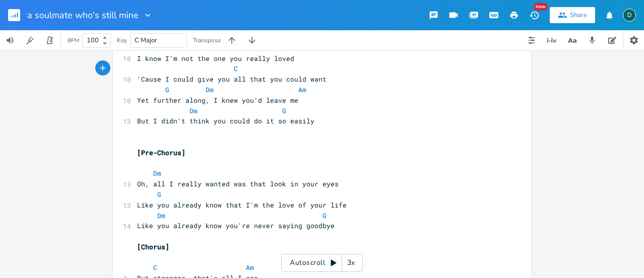 This screenshot has width=644, height=278. I want to click on span: Like you already know that I'm the love of your life, so click(242, 205).